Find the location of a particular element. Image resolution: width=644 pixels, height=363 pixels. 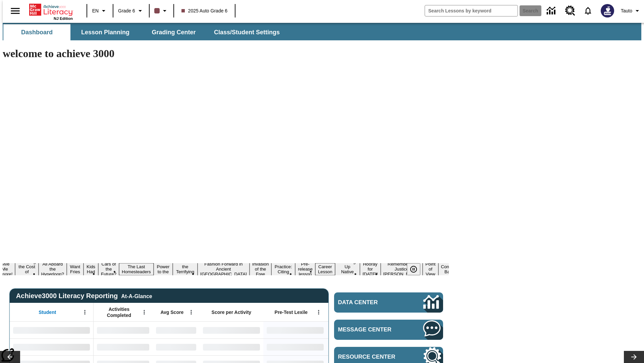

span: Message Center is located at coordinates (371, 329).